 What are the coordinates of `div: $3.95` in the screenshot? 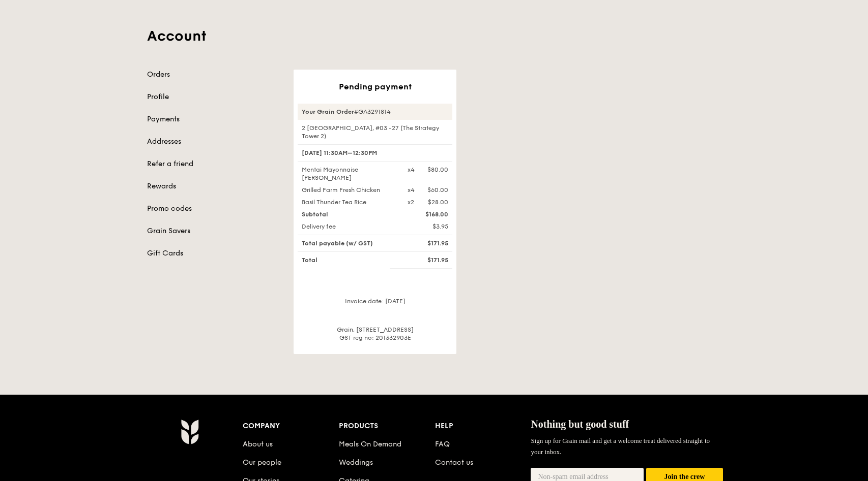 It's located at (427, 226).